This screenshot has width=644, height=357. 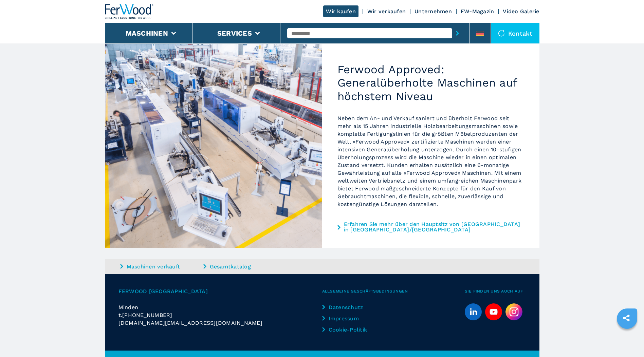 I want to click on button: Maschinen, so click(x=147, y=33).